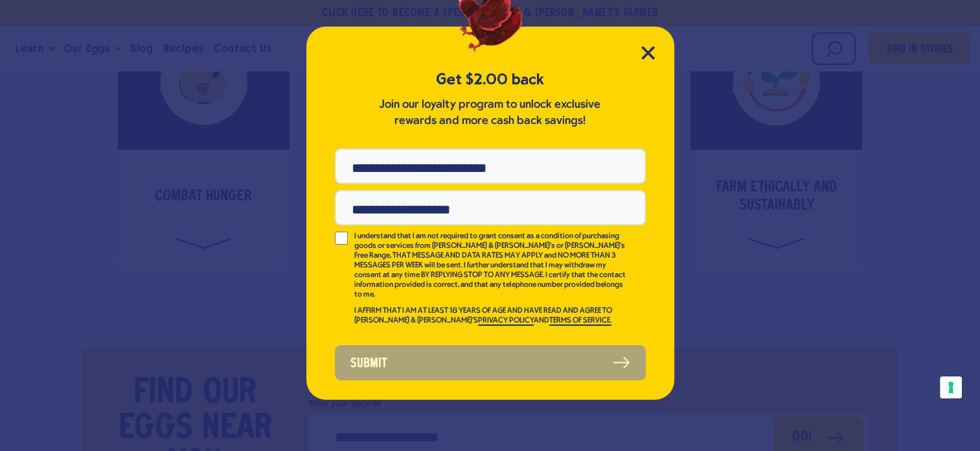 The width and height of the screenshot is (980, 451). Describe the element at coordinates (647, 53) in the screenshot. I see `button: Close Modal` at that location.